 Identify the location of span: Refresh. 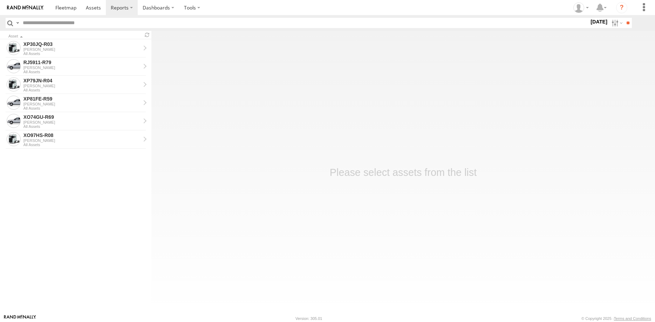
(147, 35).